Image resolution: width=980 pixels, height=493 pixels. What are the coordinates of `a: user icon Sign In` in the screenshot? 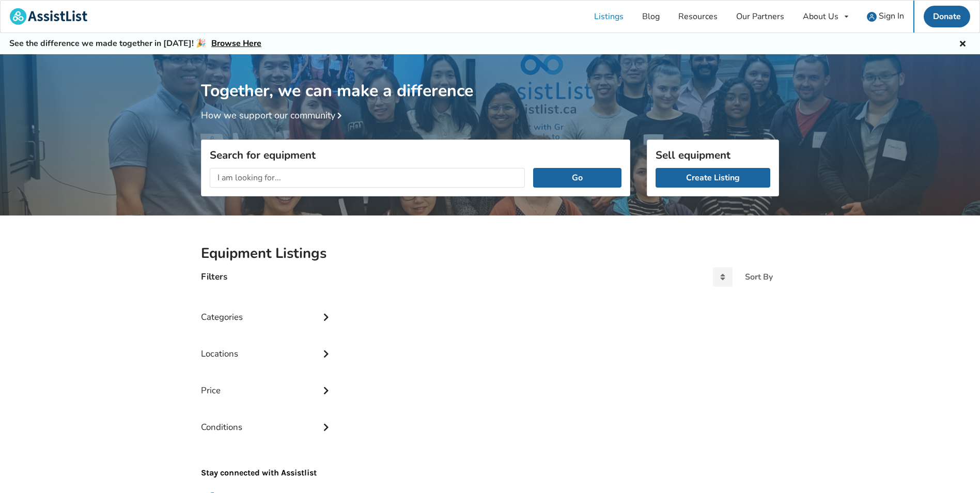 It's located at (885, 17).